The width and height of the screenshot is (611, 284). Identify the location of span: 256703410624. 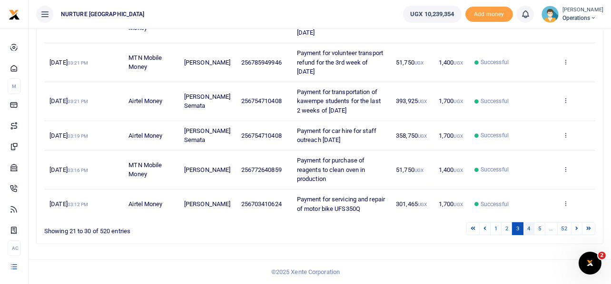
(261, 204).